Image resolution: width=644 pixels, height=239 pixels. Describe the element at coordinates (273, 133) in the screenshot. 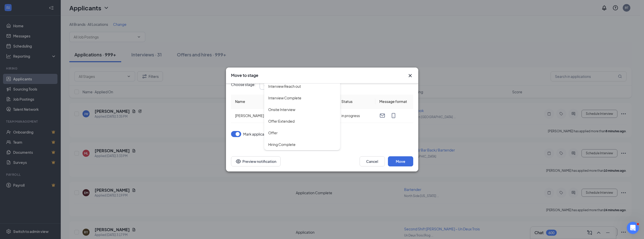

I see `div: Offer` at that location.